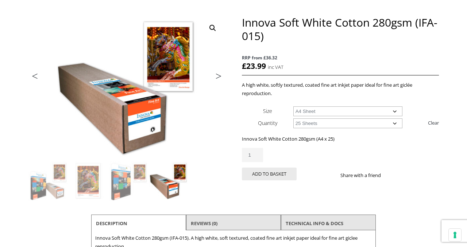 Image resolution: width=467 pixels, height=247 pixels. Describe the element at coordinates (112, 223) in the screenshot. I see `a: Description` at that location.